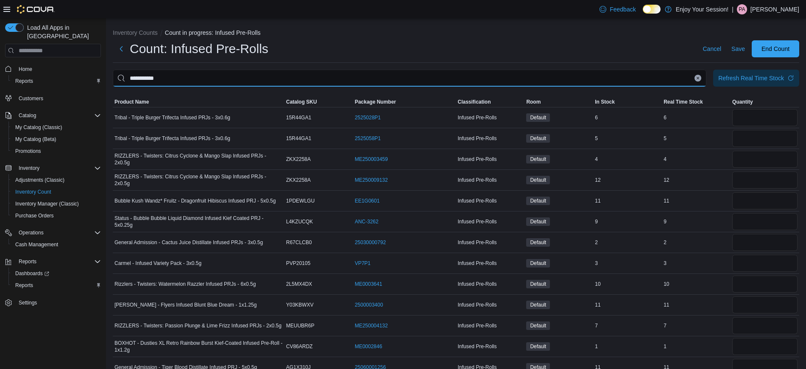  What do you see at coordinates (39, 127) in the screenshot?
I see `a: My Catalog (Classic)` at bounding box center [39, 127].